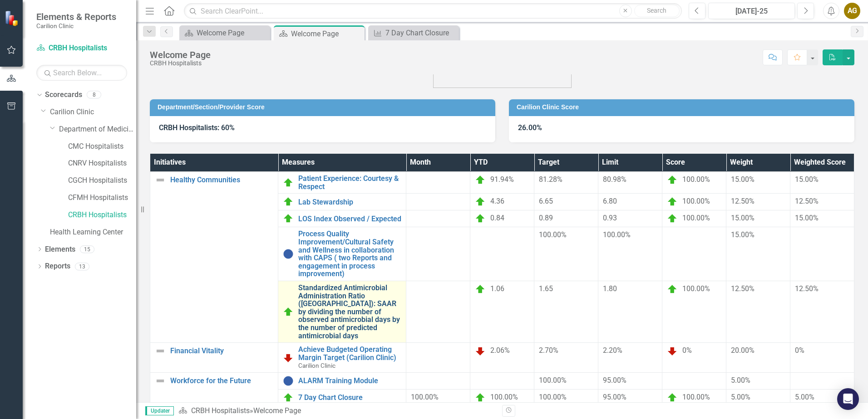  Describe the element at coordinates (58, 266) in the screenshot. I see `a: Reports` at that location.